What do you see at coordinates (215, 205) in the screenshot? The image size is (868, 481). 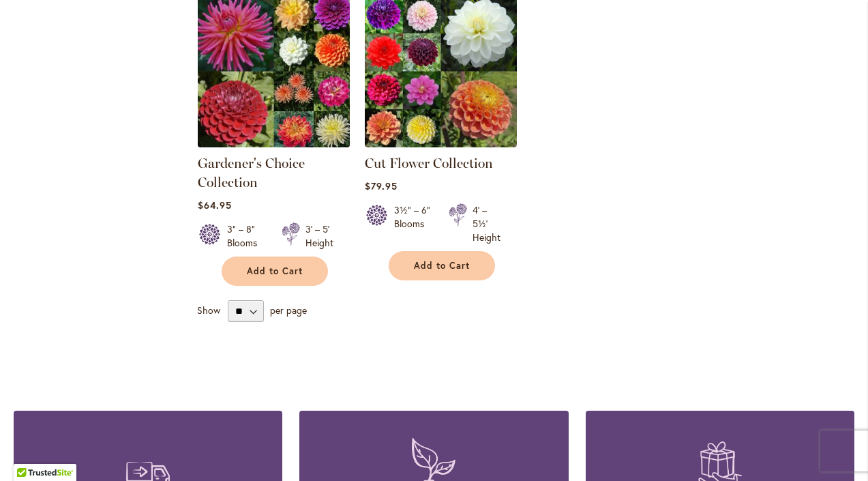 I see `span: $64.95` at bounding box center [215, 205].